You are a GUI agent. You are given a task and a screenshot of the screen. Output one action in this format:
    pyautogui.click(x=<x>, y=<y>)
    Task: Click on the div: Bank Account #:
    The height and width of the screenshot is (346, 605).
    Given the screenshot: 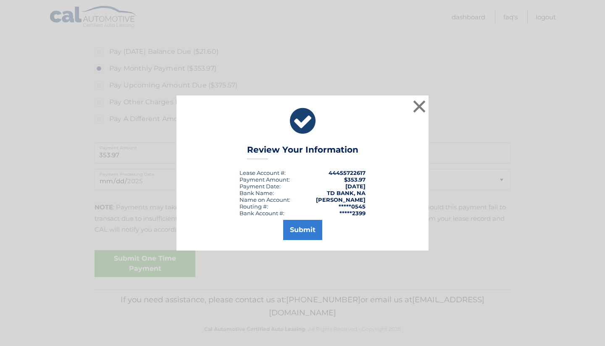 What is the action you would take?
    pyautogui.click(x=262, y=213)
    